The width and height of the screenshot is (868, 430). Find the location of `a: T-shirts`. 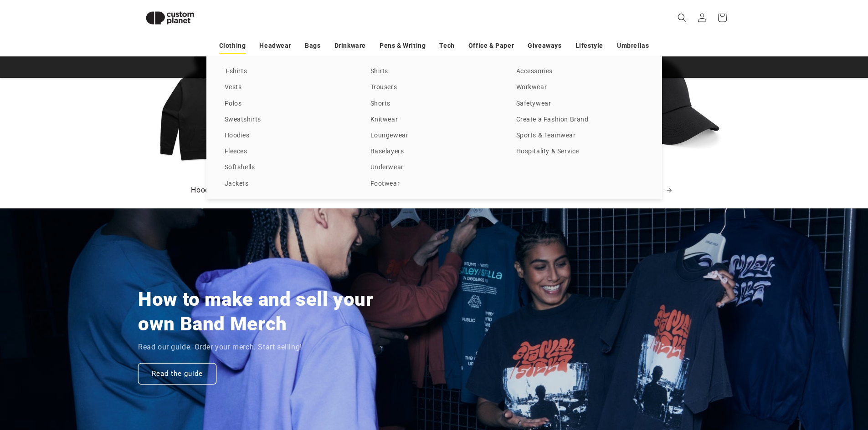

a: T-shirts is located at coordinates (288, 71).